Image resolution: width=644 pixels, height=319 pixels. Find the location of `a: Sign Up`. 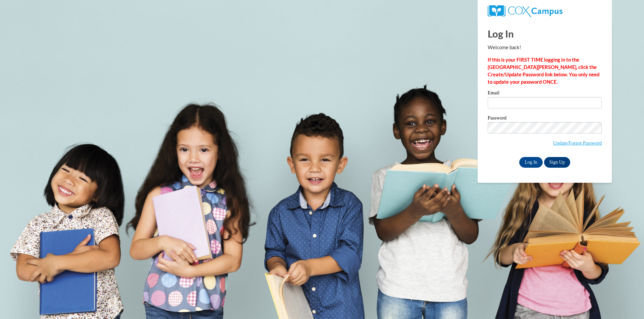

a: Sign Up is located at coordinates (557, 162).